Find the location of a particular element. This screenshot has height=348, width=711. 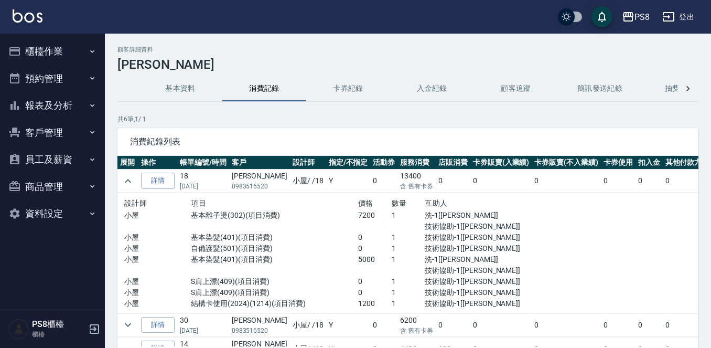

button: 顧客追蹤 is located at coordinates (516, 89).